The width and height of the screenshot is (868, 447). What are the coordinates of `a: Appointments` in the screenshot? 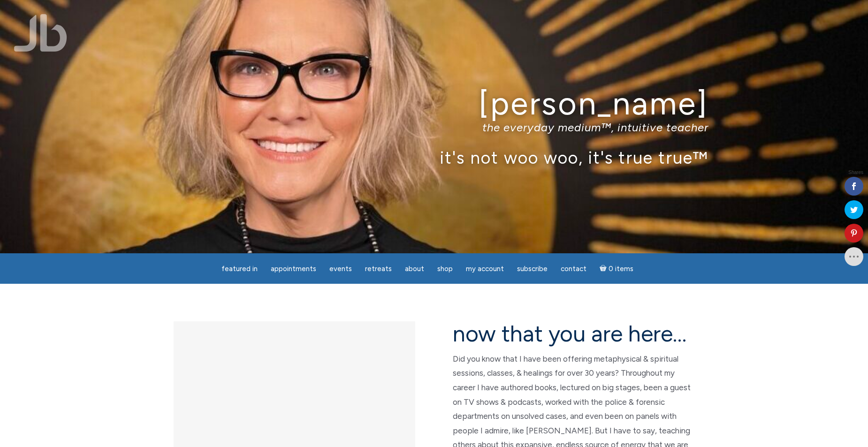 It's located at (293, 269).